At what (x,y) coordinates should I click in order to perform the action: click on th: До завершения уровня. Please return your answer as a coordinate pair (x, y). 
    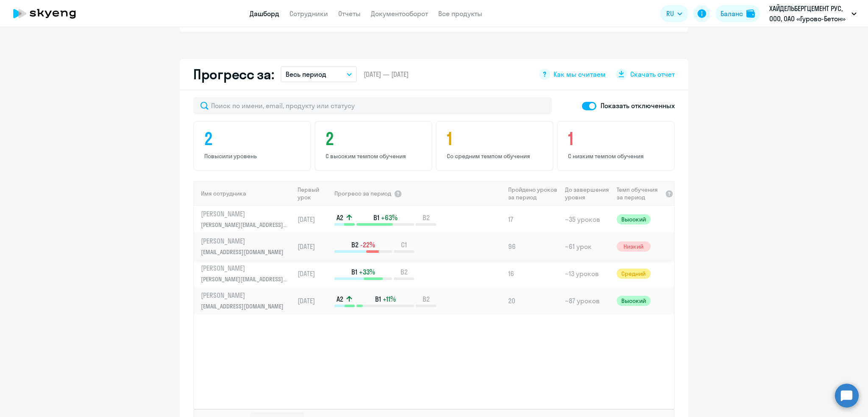
    Looking at the image, I should click on (587, 194).